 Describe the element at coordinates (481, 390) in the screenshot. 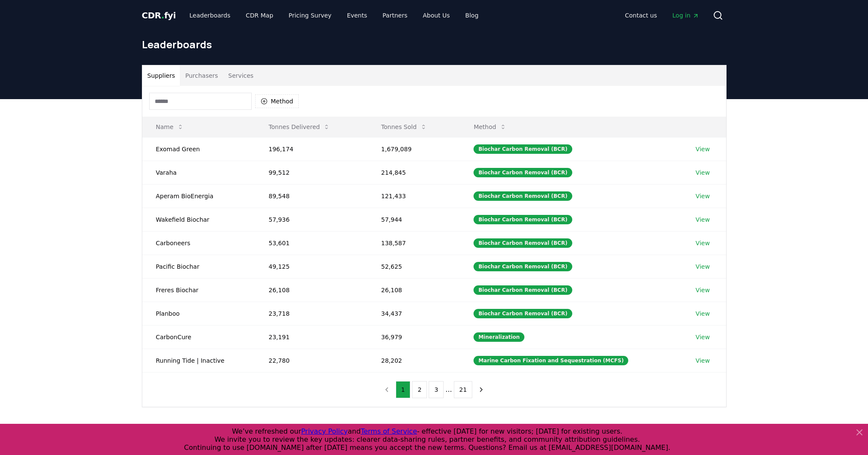

I see `button: next page` at that location.